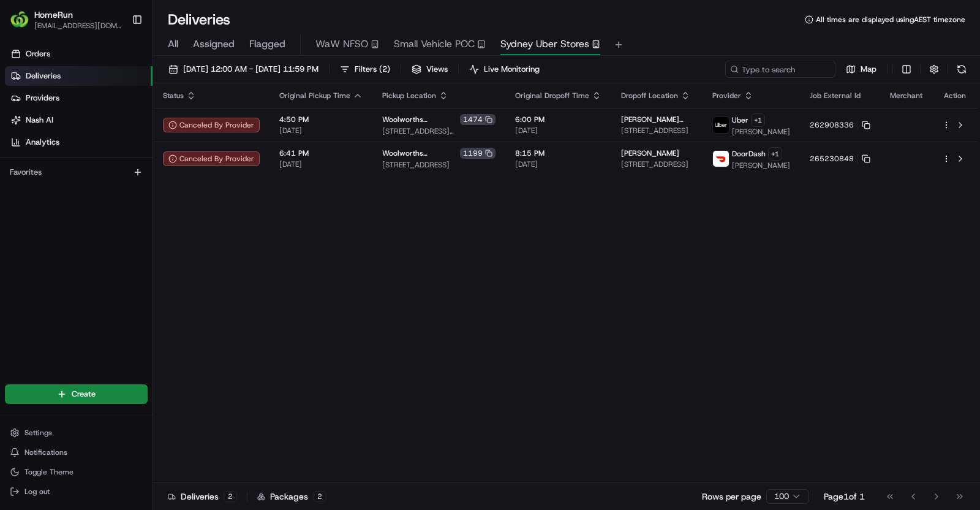 Image resolution: width=980 pixels, height=510 pixels. Describe the element at coordinates (43, 76) in the screenshot. I see `span: Deliveries` at that location.